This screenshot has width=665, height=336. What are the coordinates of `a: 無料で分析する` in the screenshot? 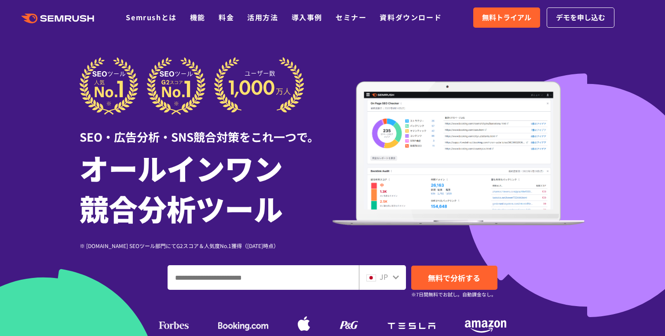 It's located at (454, 278).